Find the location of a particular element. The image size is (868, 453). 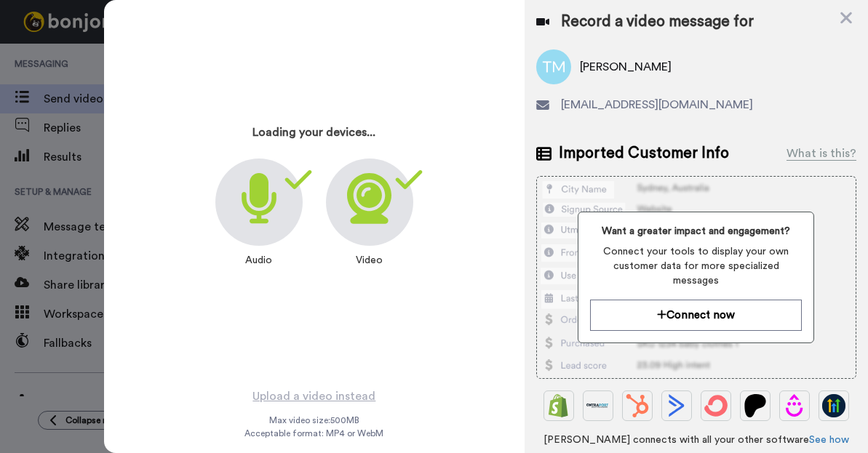

img: GoHighLevel is located at coordinates (834, 406).